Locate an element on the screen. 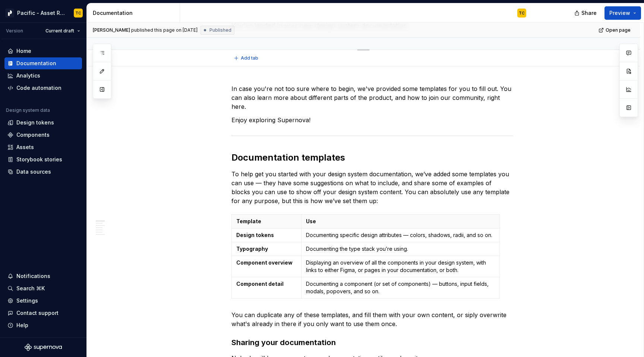 This screenshot has height=357, width=644. a: Settings is located at coordinates (43, 300).